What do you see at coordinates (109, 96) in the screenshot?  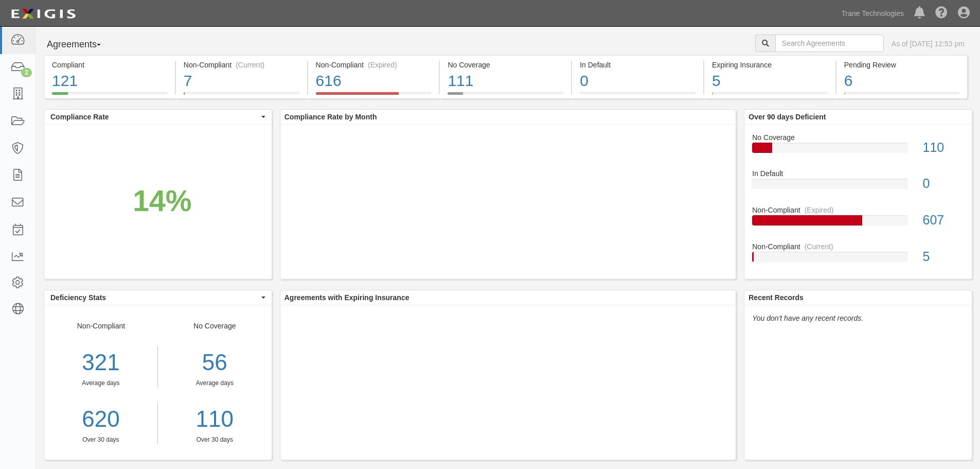 I see `a: Compliant121` at bounding box center [109, 96].